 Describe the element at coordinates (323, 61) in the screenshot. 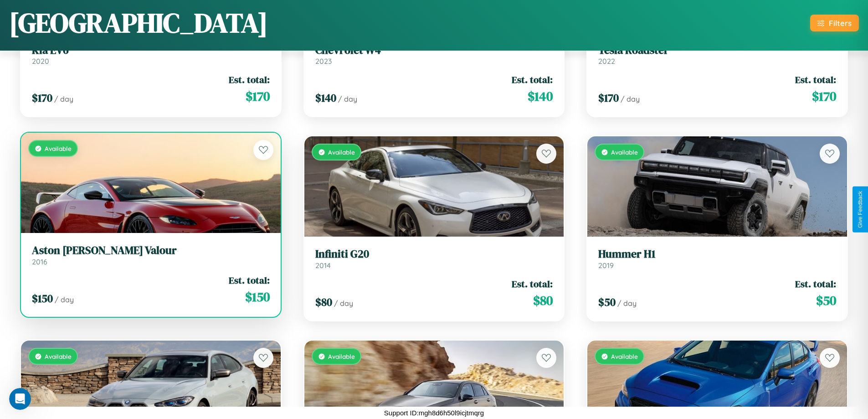

I see `span: 2023` at that location.